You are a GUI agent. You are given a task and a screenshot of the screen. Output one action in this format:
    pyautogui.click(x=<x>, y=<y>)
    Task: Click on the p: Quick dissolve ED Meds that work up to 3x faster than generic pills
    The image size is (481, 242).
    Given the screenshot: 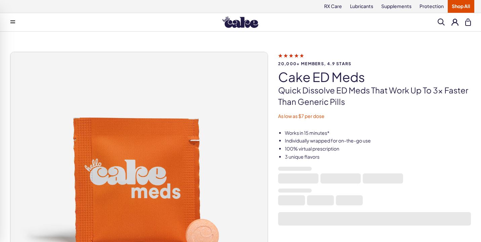 What is the action you would take?
    pyautogui.click(x=375, y=96)
    